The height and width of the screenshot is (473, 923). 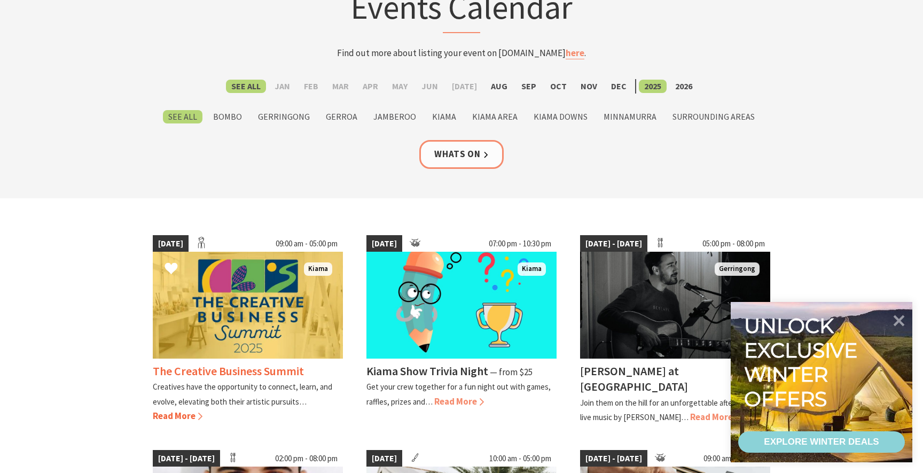 I want to click on h4: The Creative Business Summit, so click(x=228, y=371).